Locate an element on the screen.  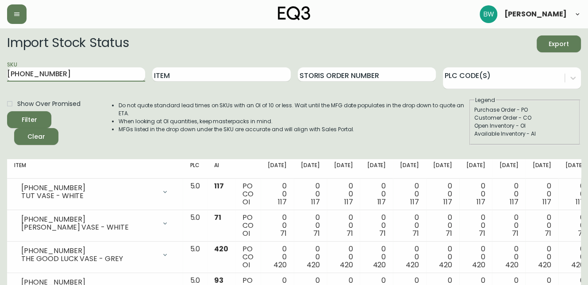
div: Open Inventory - OI is located at coordinates (525, 126).